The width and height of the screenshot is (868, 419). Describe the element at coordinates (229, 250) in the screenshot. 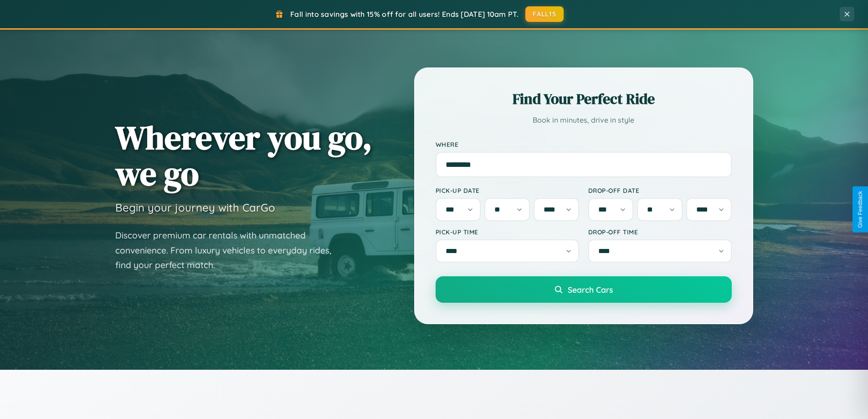

I see `p: Discover premium car rentals with unmatched convenience. From luxury vehicles to everyday rides, ...` at that location.